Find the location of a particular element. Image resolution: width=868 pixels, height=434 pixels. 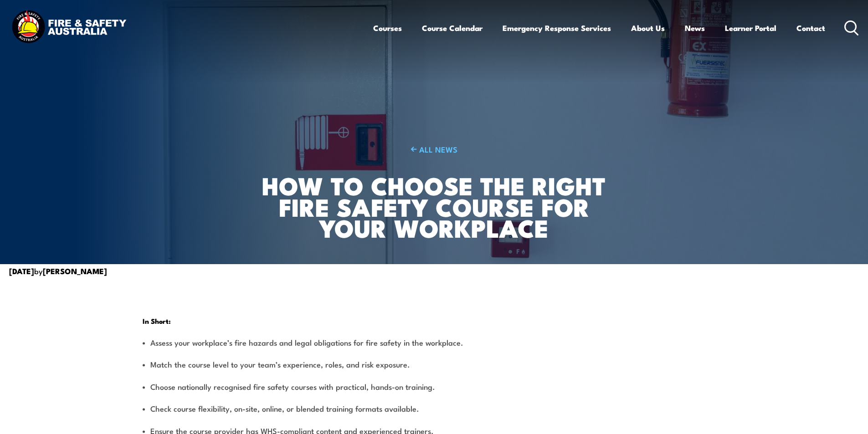

a: Course Calendar is located at coordinates (452, 28).